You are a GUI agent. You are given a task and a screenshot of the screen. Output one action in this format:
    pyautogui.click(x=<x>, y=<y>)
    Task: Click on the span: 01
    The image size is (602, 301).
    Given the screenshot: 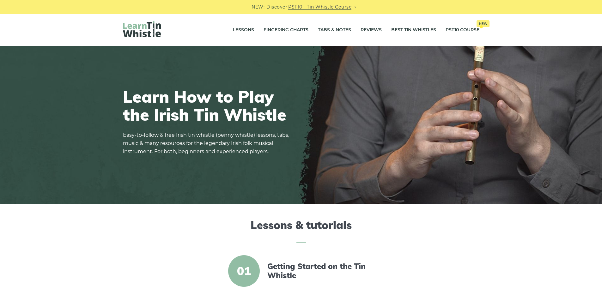 What is the action you would take?
    pyautogui.click(x=244, y=271)
    